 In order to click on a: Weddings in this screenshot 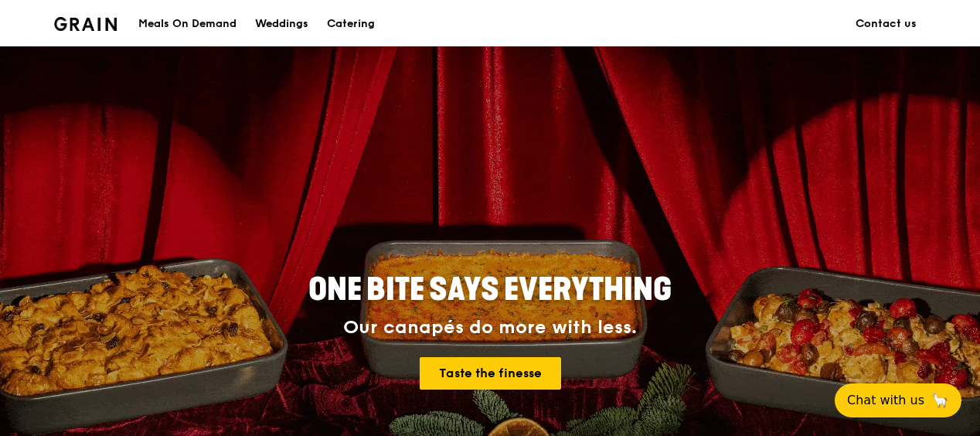, I will do `click(281, 24)`.